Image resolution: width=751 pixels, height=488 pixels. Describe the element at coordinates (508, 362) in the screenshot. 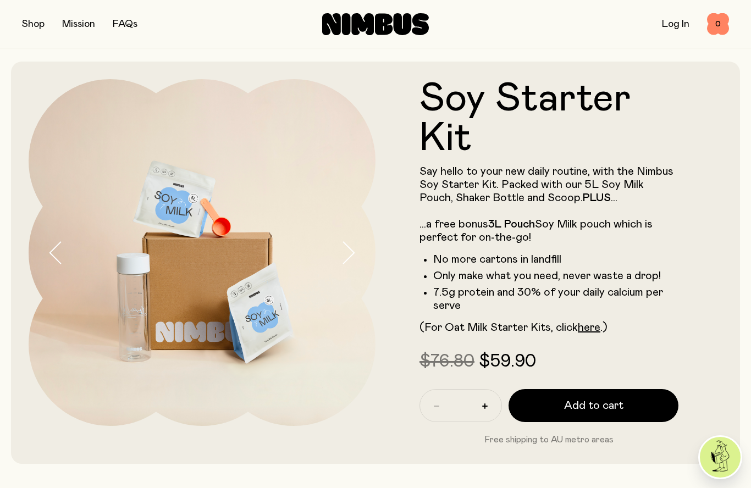

I see `span: $59.90` at that location.